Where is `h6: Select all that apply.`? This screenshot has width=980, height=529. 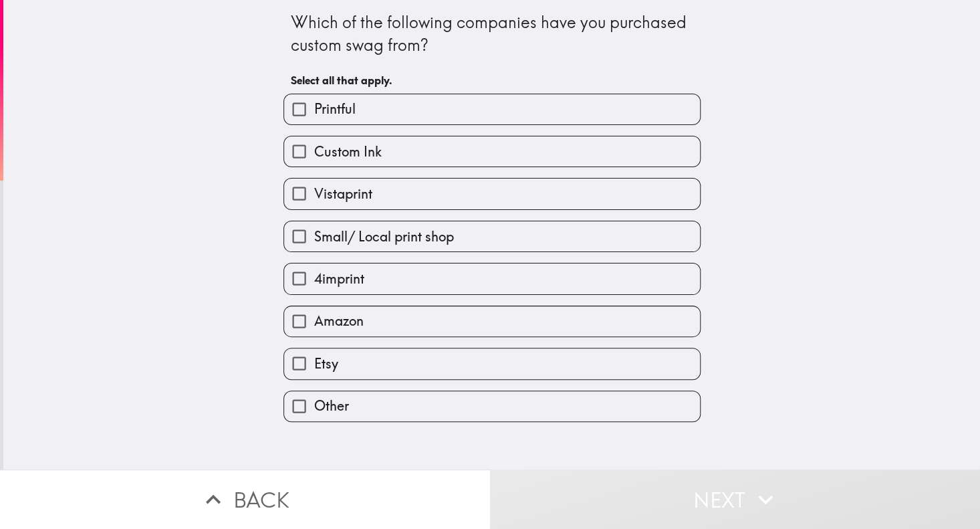 h6: Select all that apply. is located at coordinates (492, 80).